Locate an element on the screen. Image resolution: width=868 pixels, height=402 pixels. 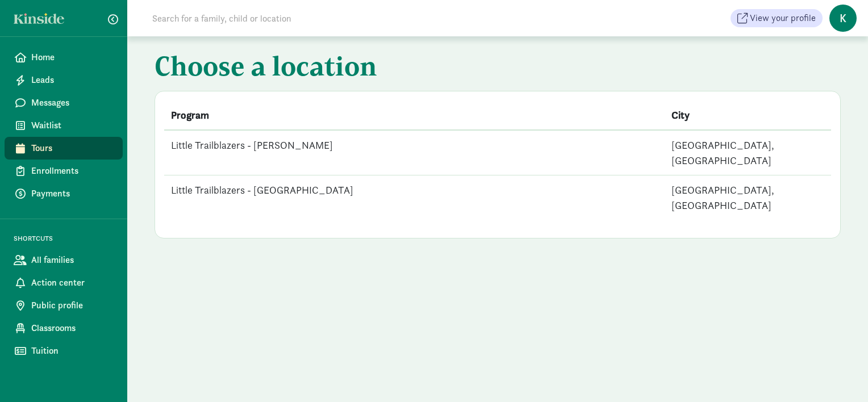
span: Home is located at coordinates (72, 57).